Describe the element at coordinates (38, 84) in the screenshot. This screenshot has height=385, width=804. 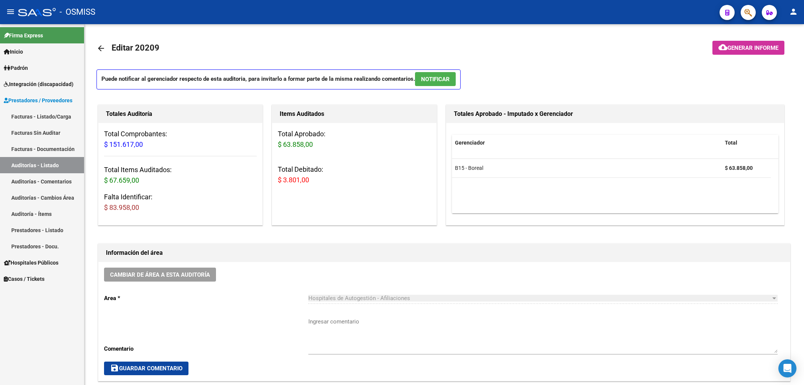
I see `span: Integración (discapacidad)` at that location.